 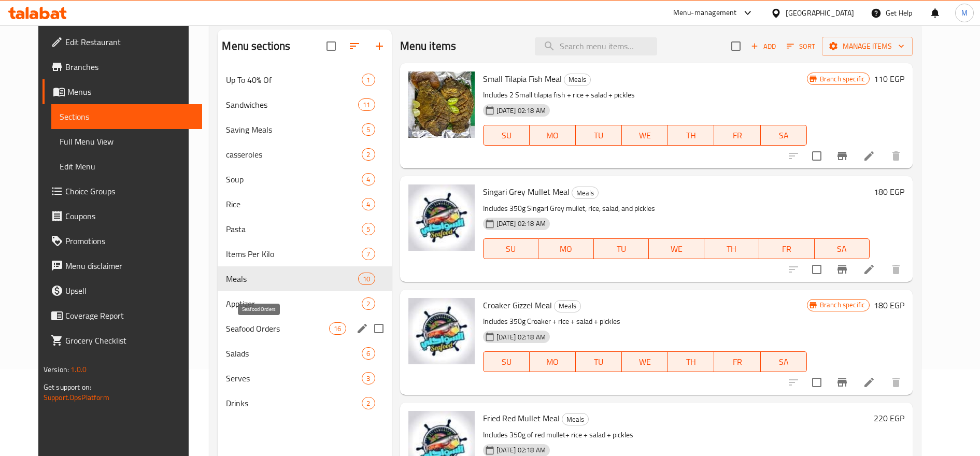 What do you see at coordinates (368, 304) in the screenshot?
I see `span: 2` at bounding box center [368, 304].